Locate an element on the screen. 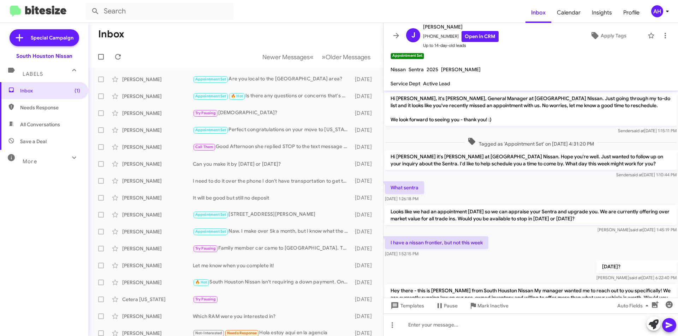 The height and width of the screenshot is (336, 678). button: Auto Fields is located at coordinates (634, 306).